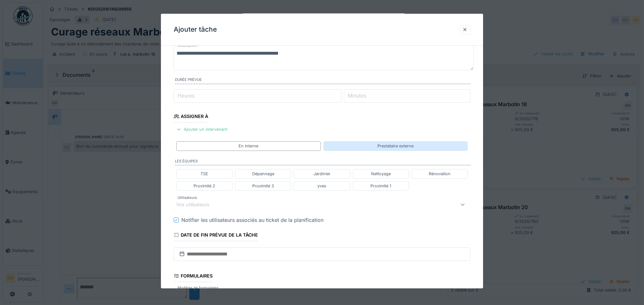 The width and height of the screenshot is (644, 305). I want to click on label: Heures, so click(186, 96).